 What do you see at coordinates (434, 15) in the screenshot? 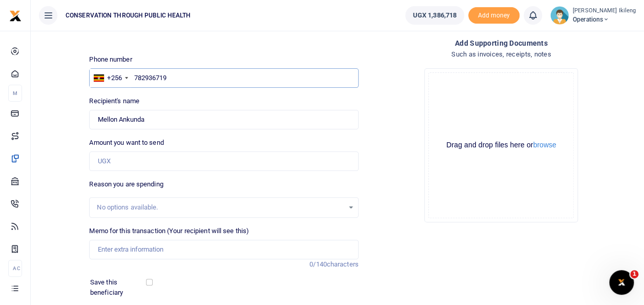
I see `span: UGX 1,386,718` at bounding box center [434, 15].